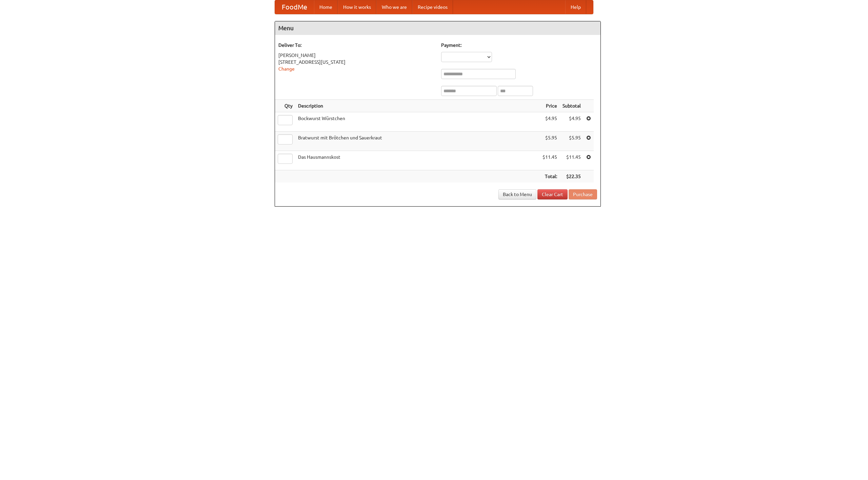 The width and height of the screenshot is (868, 480). What do you see at coordinates (418, 121) in the screenshot?
I see `td: Bockwurst Würstchen` at bounding box center [418, 121].